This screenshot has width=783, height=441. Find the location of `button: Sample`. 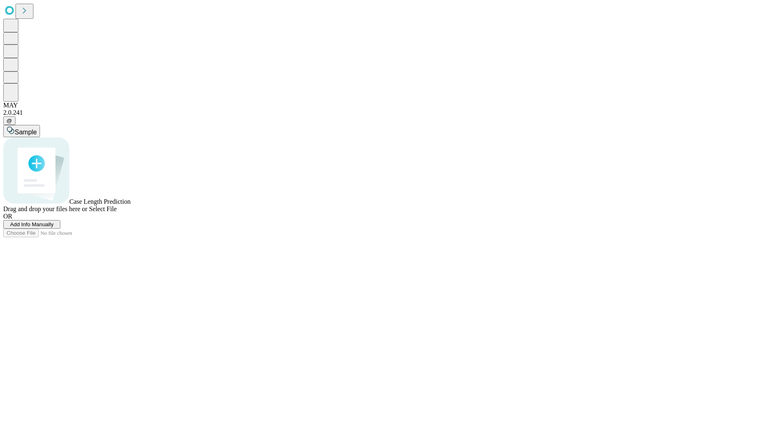

button: Sample is located at coordinates (22, 131).